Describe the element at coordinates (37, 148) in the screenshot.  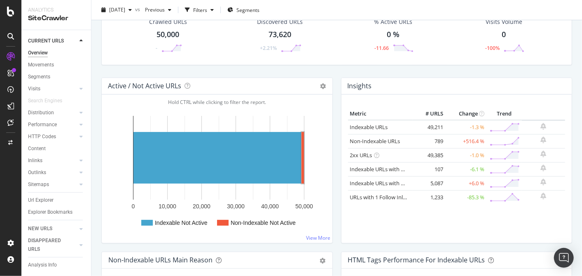
I see `div: Content` at that location.